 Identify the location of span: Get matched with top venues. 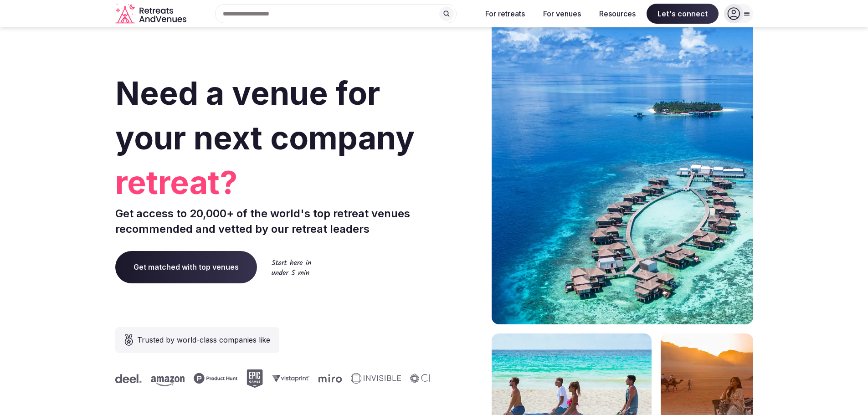
(186, 267).